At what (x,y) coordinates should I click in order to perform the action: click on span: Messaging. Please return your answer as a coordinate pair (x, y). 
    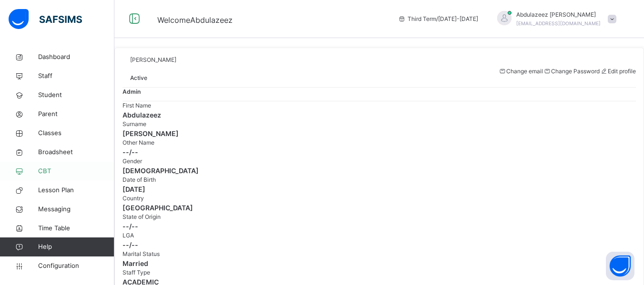
    Looking at the image, I should click on (77, 209).